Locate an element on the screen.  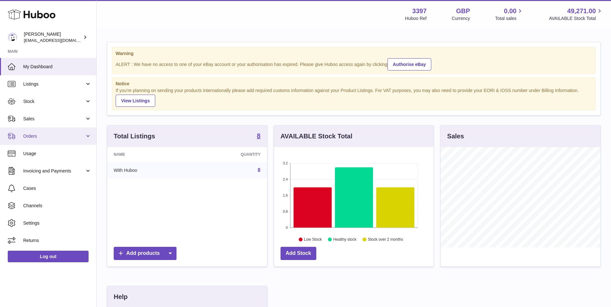
span: Stock is located at coordinates (54, 101).